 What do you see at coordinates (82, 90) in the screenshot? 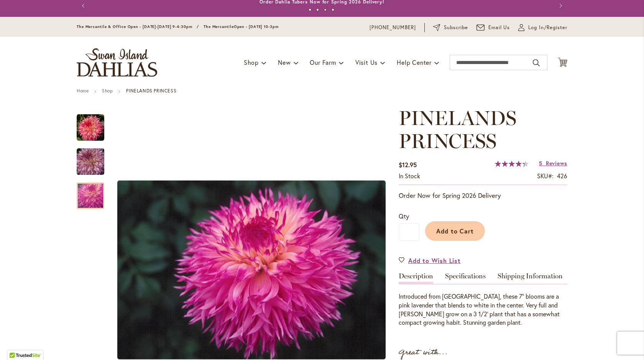
I see `a: Home` at bounding box center [82, 90].